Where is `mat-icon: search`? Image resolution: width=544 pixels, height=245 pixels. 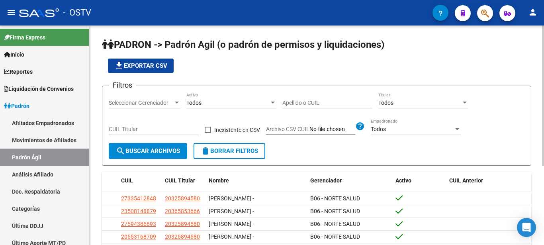 mat-icon: search is located at coordinates (121, 151).